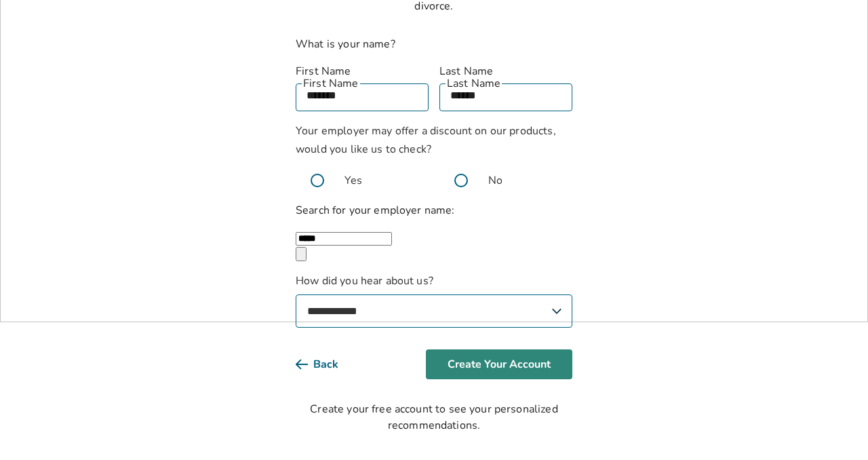 The image size is (868, 460). I want to click on label: Last Name, so click(506, 71).